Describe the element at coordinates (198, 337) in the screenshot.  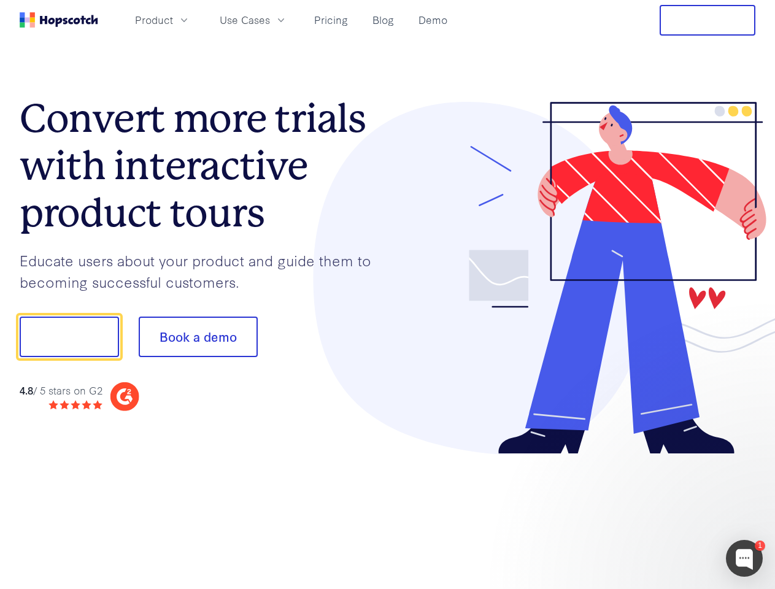
I see `button: Book a demo` at that location.